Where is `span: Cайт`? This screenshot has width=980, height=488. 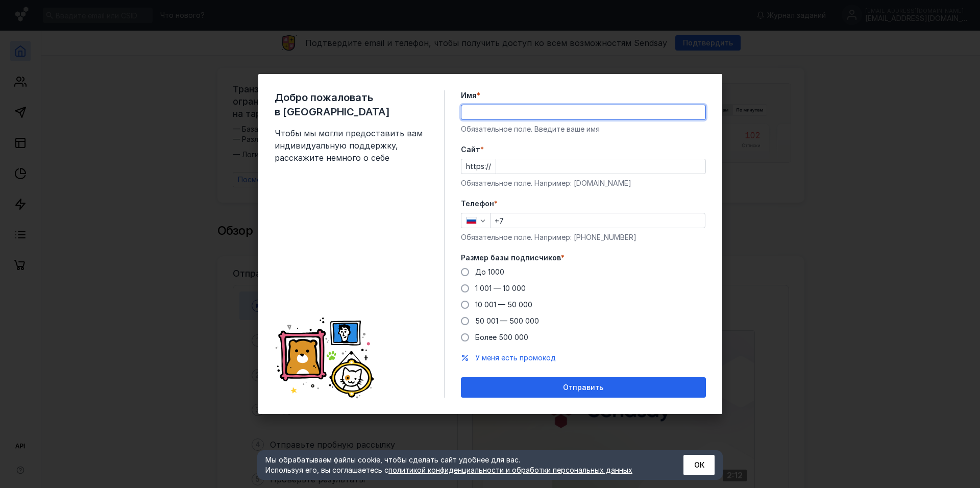
span: Cайт is located at coordinates (470, 150).